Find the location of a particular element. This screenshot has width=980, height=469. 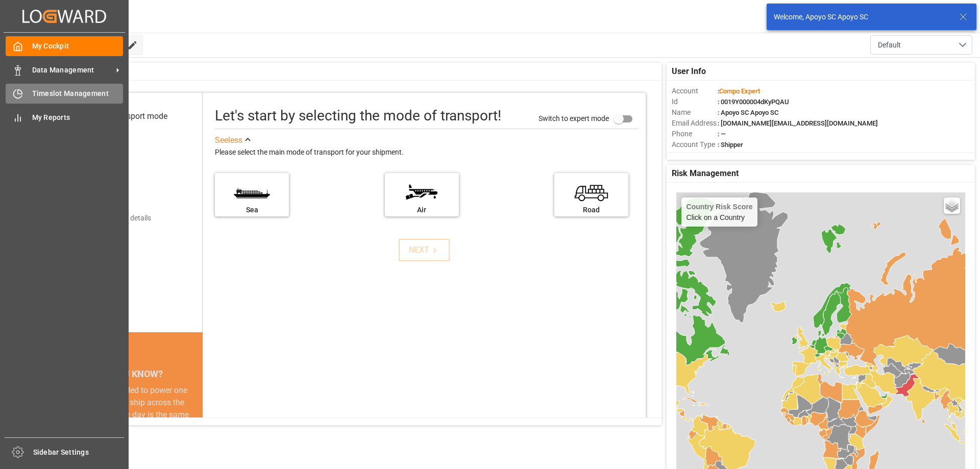

span: Default is located at coordinates (889, 45).